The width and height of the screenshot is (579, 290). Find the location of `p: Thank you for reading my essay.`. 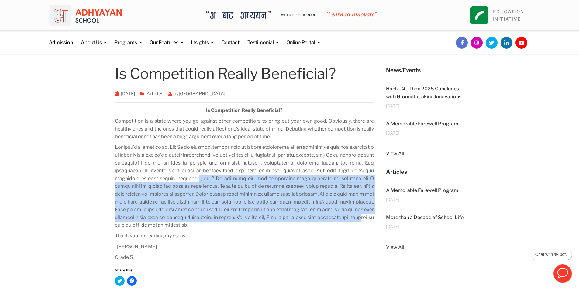

p: Thank you for reading my essay. is located at coordinates (244, 236).